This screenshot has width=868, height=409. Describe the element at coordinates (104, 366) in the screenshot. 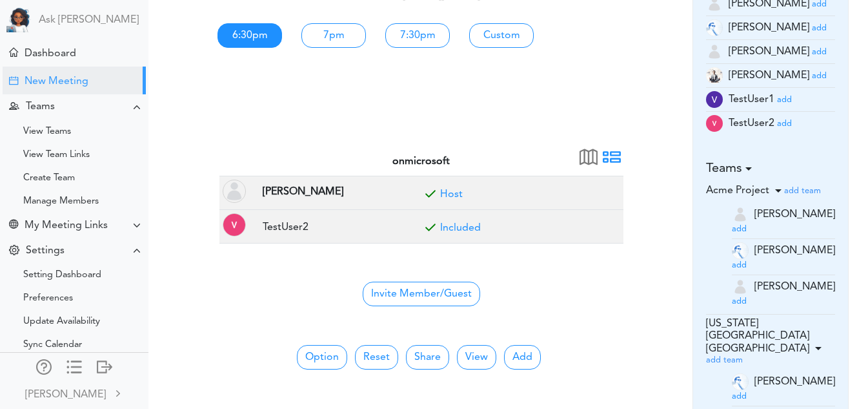

I see `div: Log out` at that location.